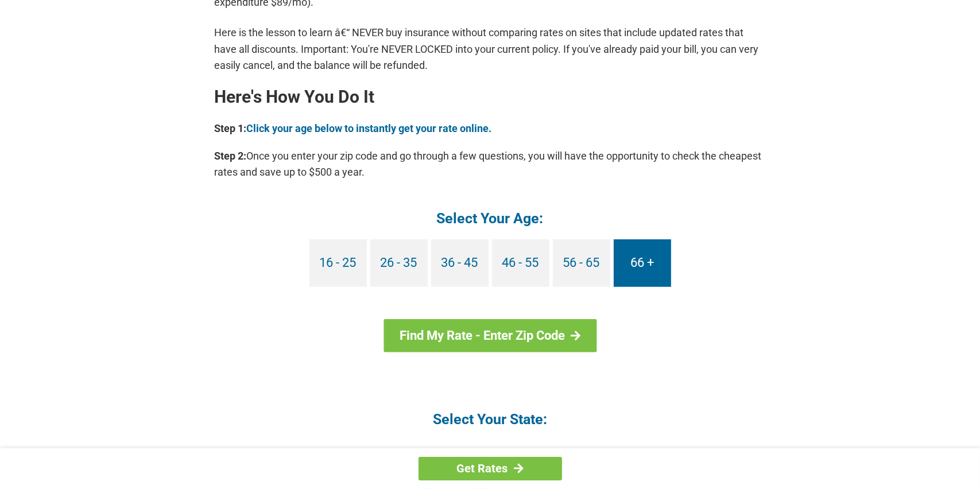 The height and width of the screenshot is (489, 980). Describe the element at coordinates (490, 164) in the screenshot. I see `p: Once you enter your zip code and go through a few questions, you will have the opportunity to che...` at that location.